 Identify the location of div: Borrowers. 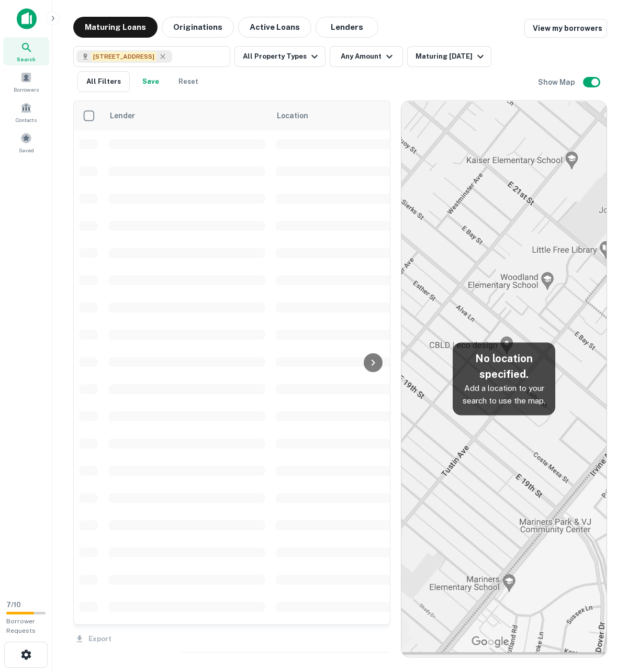
(26, 82).